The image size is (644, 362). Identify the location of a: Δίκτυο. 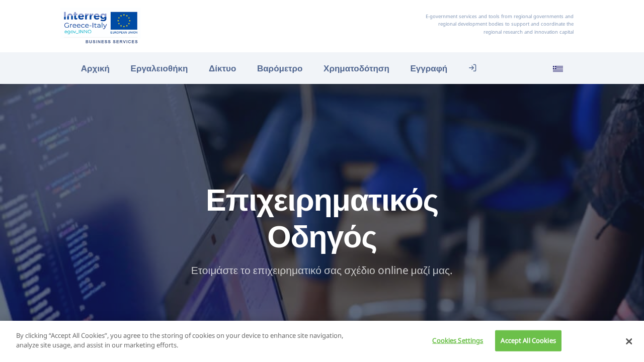
(223, 68).